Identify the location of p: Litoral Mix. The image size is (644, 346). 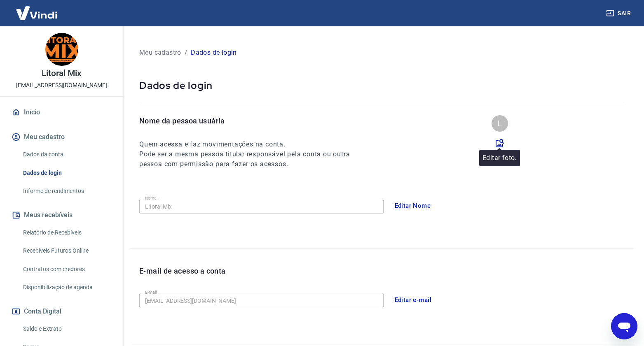
(62, 73).